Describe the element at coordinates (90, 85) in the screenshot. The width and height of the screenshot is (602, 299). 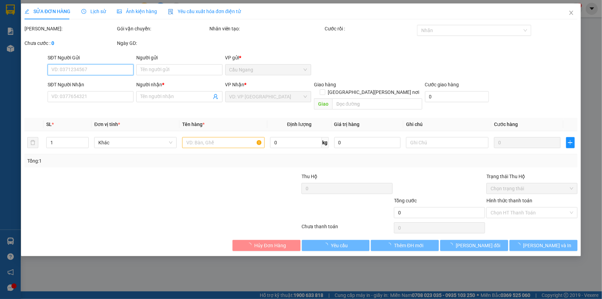
I see `div: SĐT Người Nhận` at that location.